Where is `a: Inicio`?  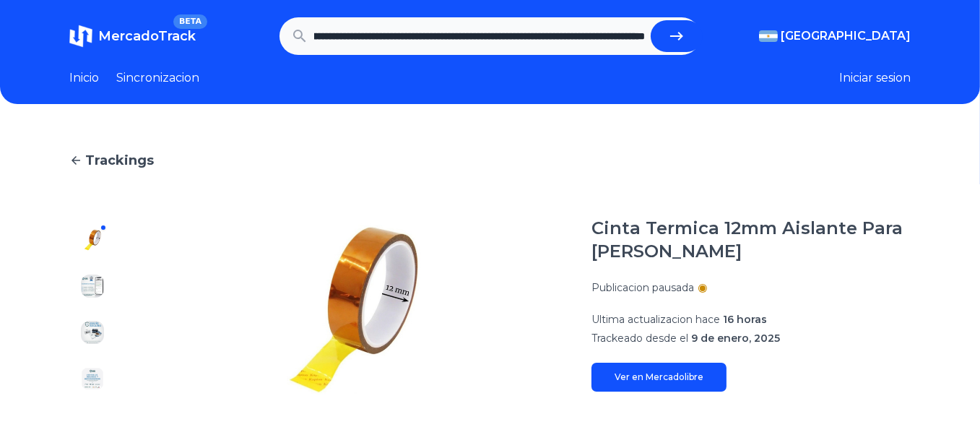 a: Inicio is located at coordinates (84, 78).